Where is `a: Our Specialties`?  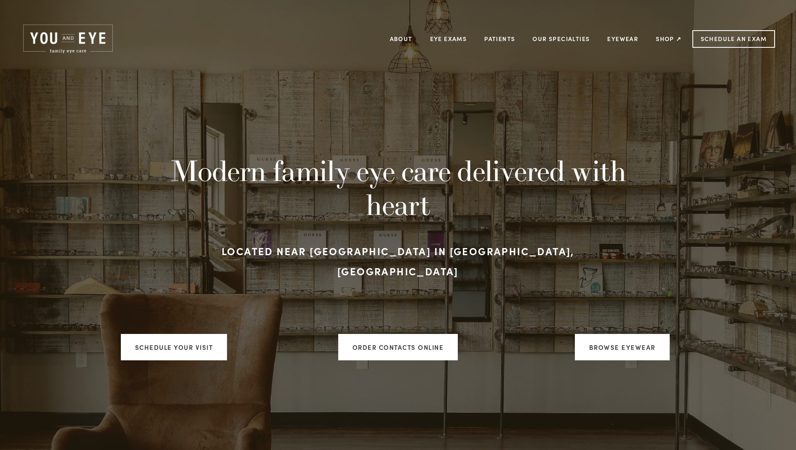 a: Our Specialties is located at coordinates (561, 39).